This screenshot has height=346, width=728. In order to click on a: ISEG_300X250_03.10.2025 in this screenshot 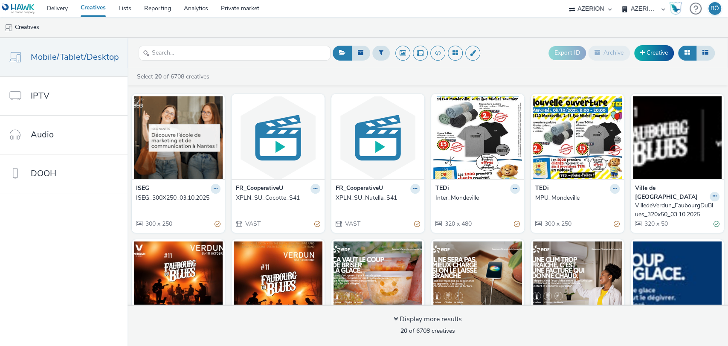, I will do `click(178, 198)`.